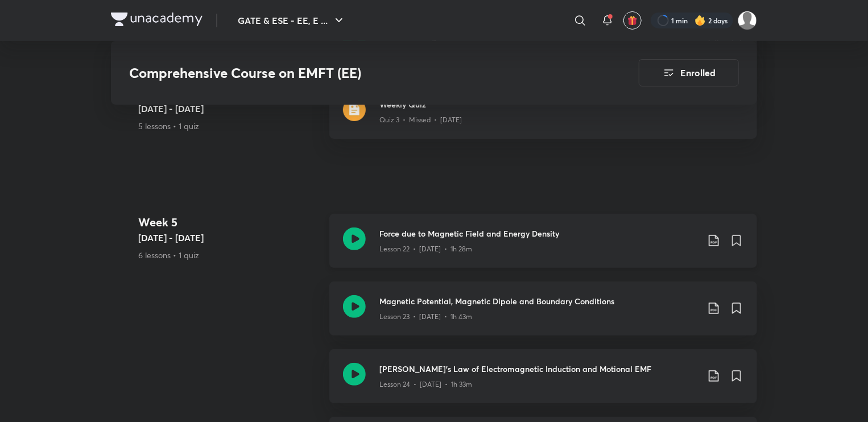  What do you see at coordinates (292, 20) in the screenshot?
I see `button: GATE & ESE - EE, E ...` at bounding box center [292, 20].